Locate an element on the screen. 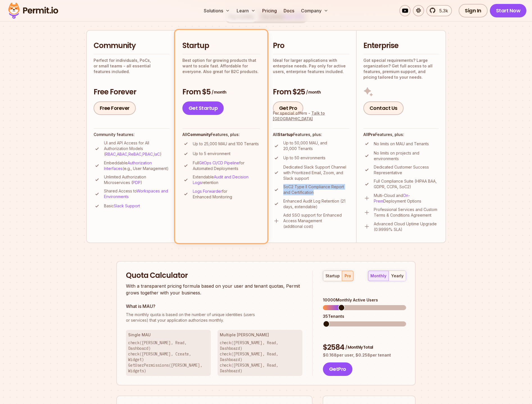  p: Up to 50 environments is located at coordinates (304, 158).